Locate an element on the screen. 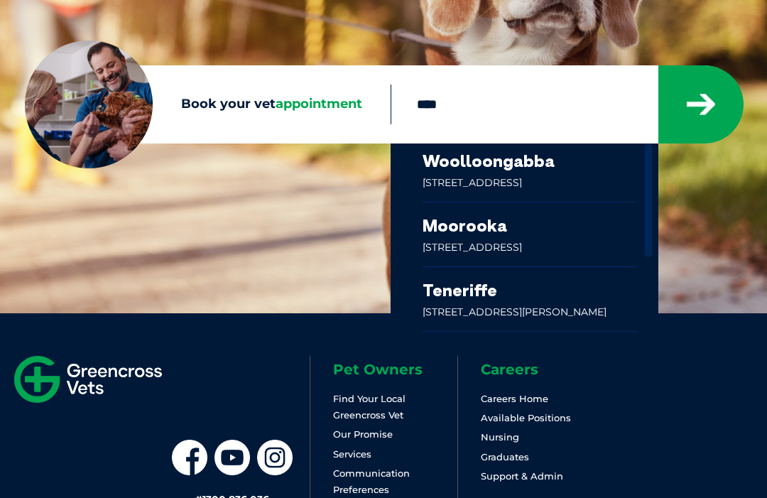  a: Graduates is located at coordinates (505, 457).